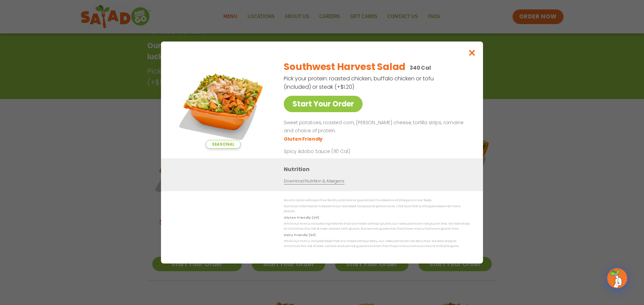  I want to click on li: Gluten Friendly, so click(304, 139).